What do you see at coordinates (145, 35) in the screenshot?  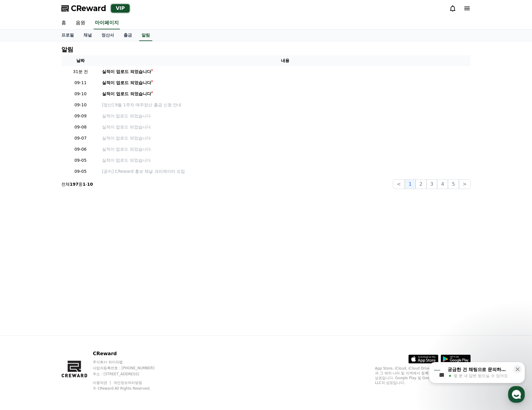 I see `a: 알림` at bounding box center [145, 35].